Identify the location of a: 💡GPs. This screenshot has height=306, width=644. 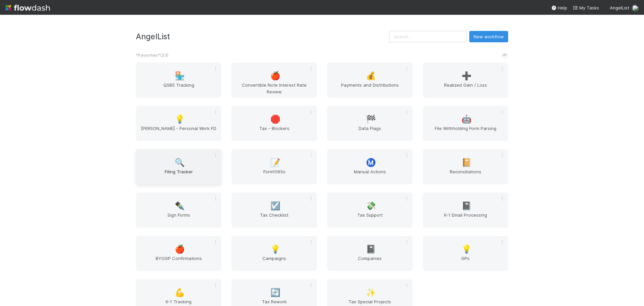
(465, 253).